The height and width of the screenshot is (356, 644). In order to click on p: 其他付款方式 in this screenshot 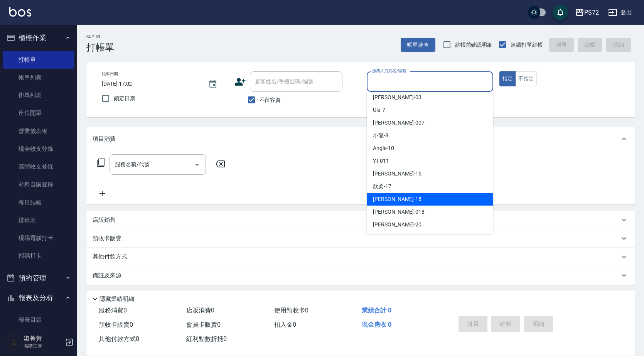, I will do `click(112, 257)`.